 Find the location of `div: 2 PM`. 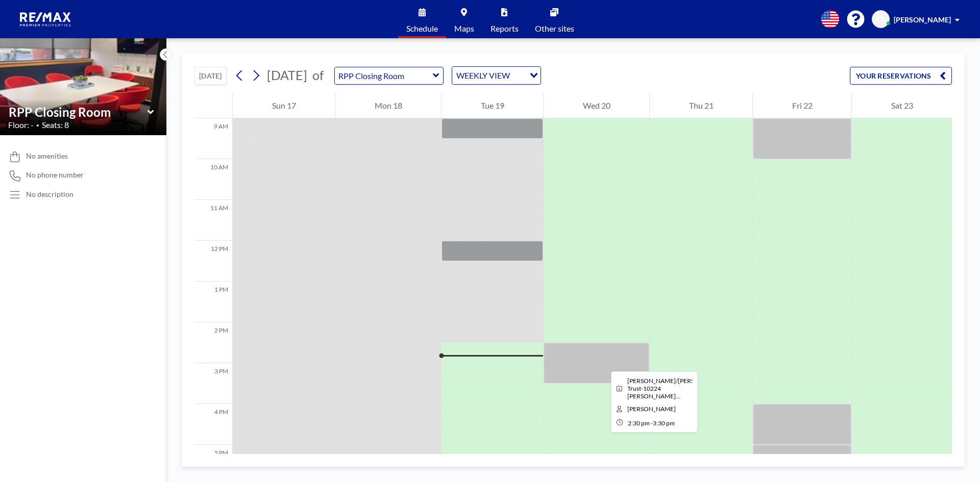

div: 2 PM is located at coordinates (213, 343).